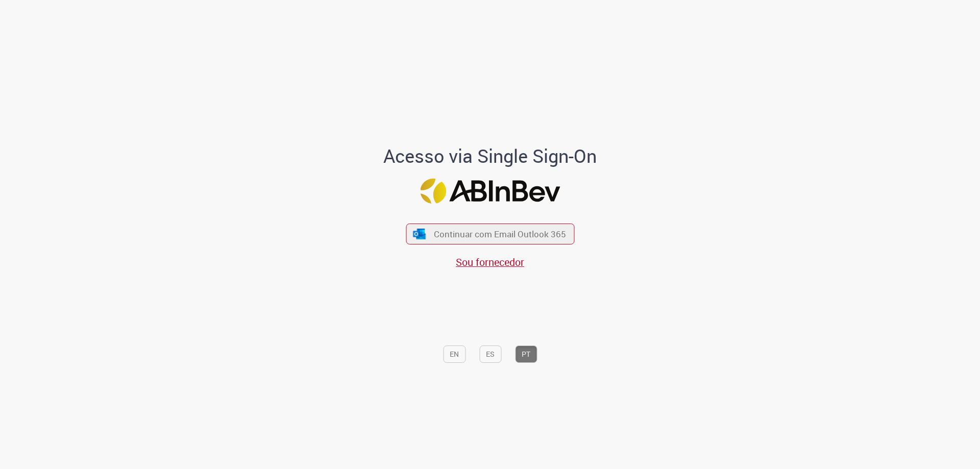 Image resolution: width=980 pixels, height=469 pixels. Describe the element at coordinates (490, 354) in the screenshot. I see `button: ES` at that location.